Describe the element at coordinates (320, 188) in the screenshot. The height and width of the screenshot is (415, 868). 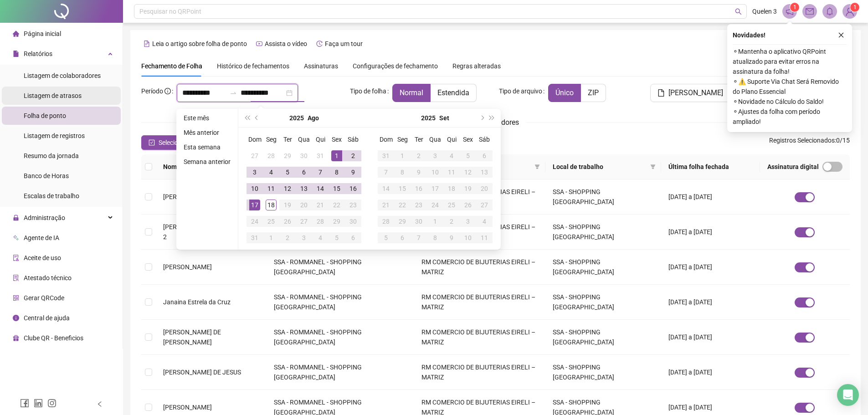
I see `td: 2025-08-14` at that location.